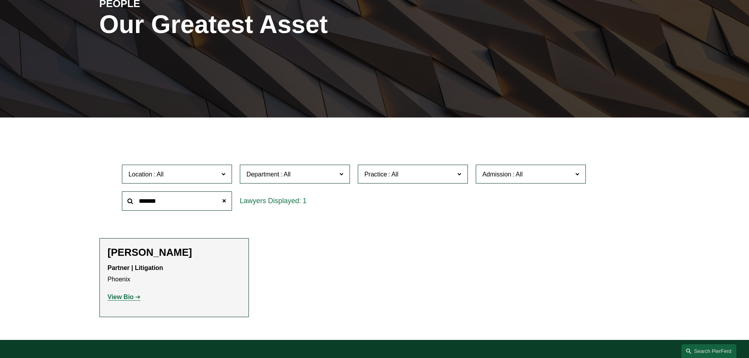 This screenshot has height=358, width=749. Describe the element at coordinates (497, 174) in the screenshot. I see `span: Admission` at that location.